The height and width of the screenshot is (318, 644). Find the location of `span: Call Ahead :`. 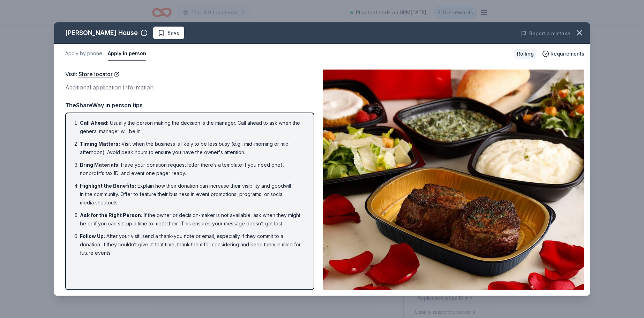

span: Call Ahead : is located at coordinates (94, 122).